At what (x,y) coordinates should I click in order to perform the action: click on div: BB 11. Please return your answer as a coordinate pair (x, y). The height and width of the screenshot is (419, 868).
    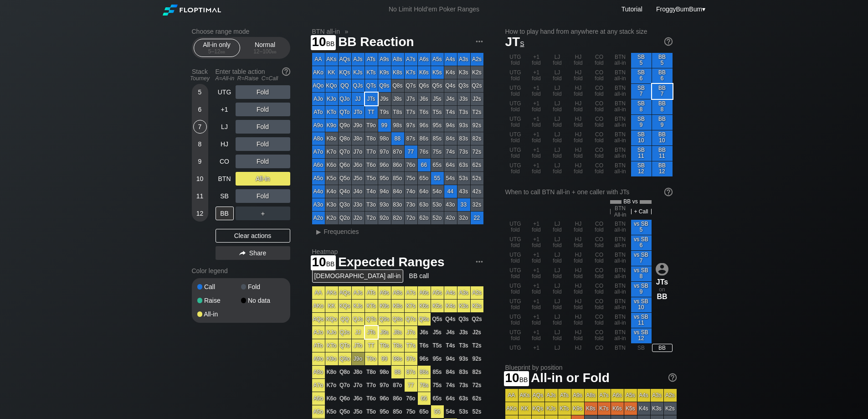
    Looking at the image, I should click on (662, 153).